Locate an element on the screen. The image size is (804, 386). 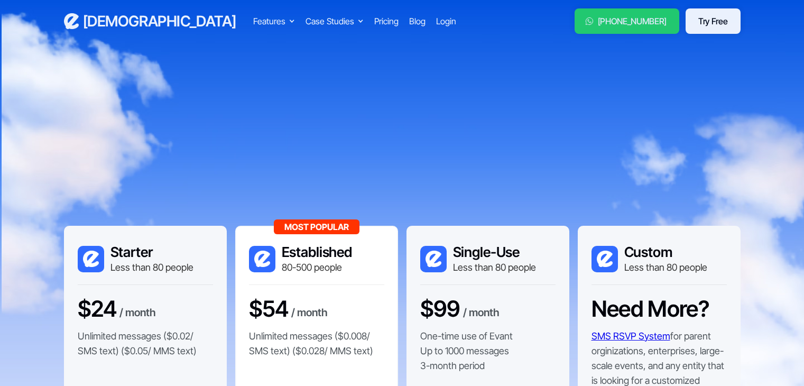
a: SMS RSVP System is located at coordinates (631, 336).